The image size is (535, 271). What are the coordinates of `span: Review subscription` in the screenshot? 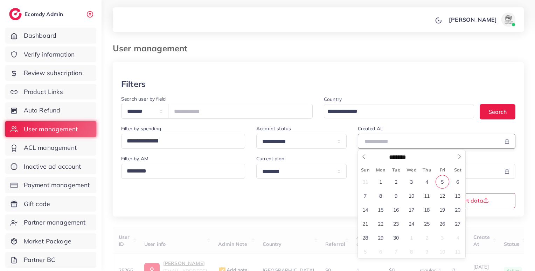 It's located at (53, 73).